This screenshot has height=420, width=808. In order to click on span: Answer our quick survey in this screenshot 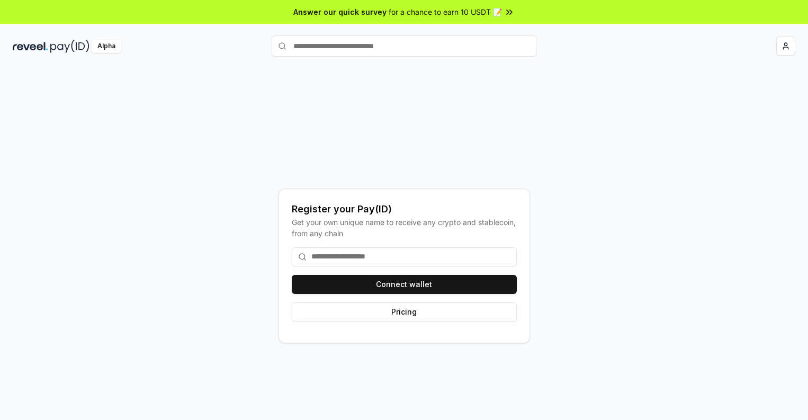, I will do `click(340, 12)`.